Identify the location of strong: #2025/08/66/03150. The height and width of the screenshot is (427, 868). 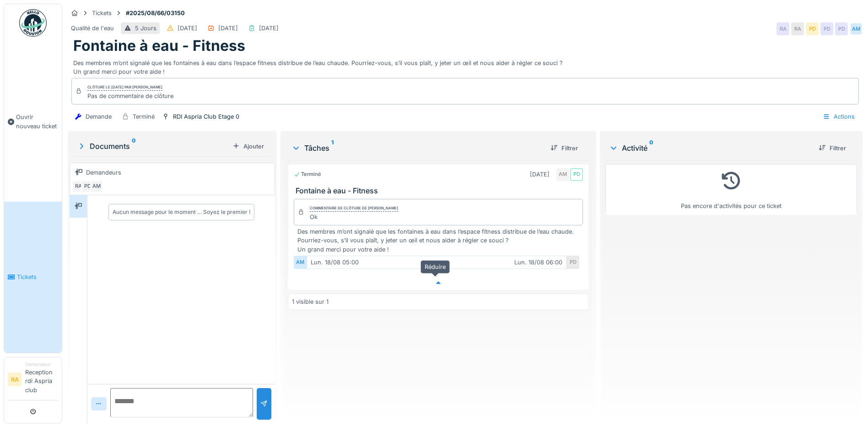
(155, 13).